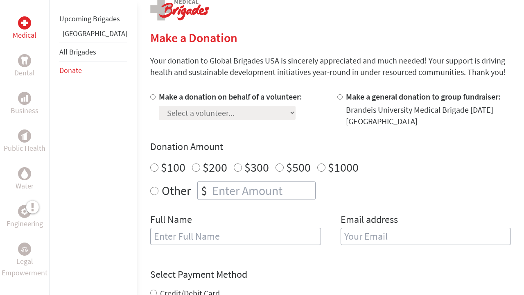  Describe the element at coordinates (25, 224) in the screenshot. I see `p: Engineering` at that location.